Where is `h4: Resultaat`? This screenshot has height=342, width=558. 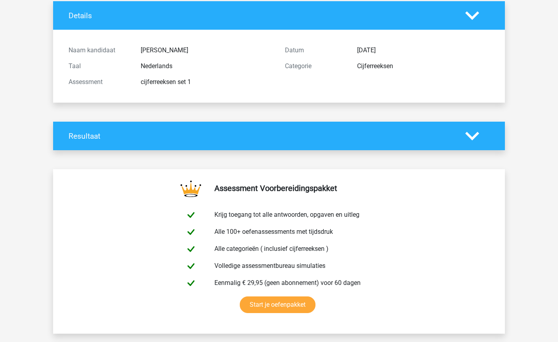
h4: Resultaat is located at coordinates (261, 136).